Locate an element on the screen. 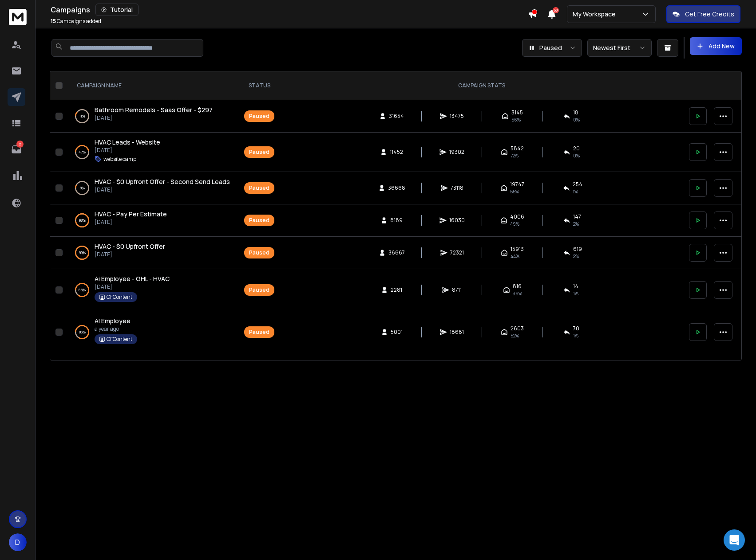 The width and height of the screenshot is (756, 560). span: HVAC Leads - Website is located at coordinates (127, 142).